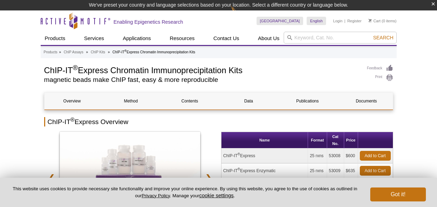 This screenshot has height=207, width=437. I want to click on td: ChIP-IT Express Enzymatic, so click(265, 170).